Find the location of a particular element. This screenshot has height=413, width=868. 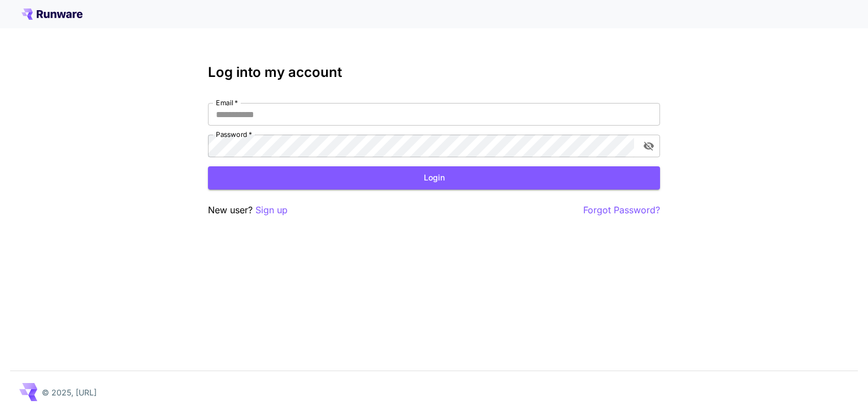

label: Password is located at coordinates (234, 134).